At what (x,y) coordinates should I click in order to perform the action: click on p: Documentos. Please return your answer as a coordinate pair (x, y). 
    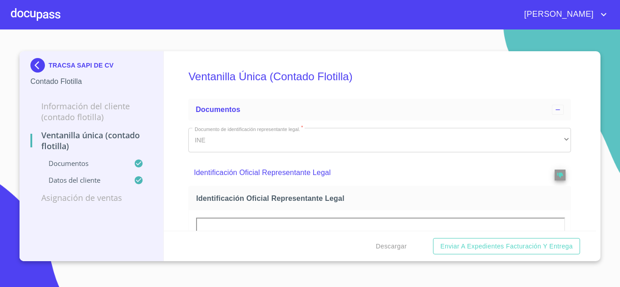
    Looking at the image, I should click on (82, 163).